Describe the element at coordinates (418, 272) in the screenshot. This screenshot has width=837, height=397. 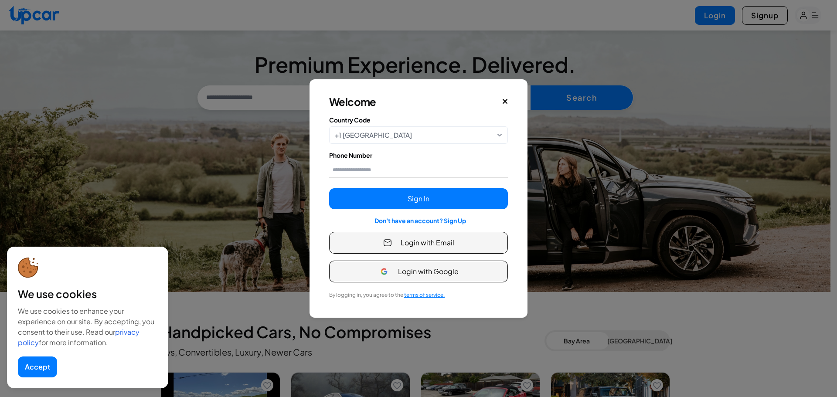
I see `button: Login with Google` at that location.